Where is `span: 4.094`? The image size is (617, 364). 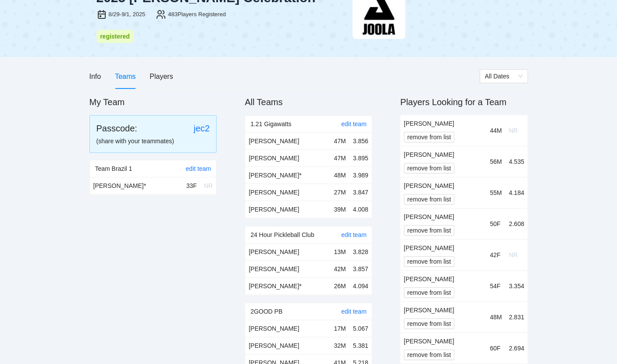
span: 4.094 is located at coordinates (361, 286).